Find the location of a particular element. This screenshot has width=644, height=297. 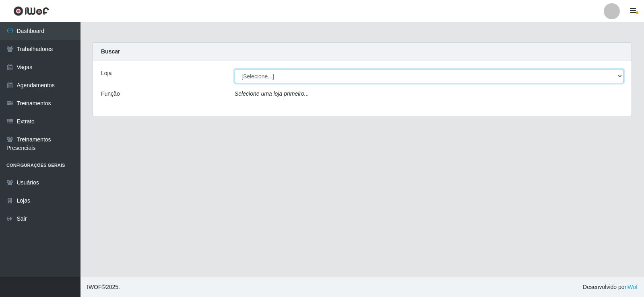

a: iWof is located at coordinates (632, 287).